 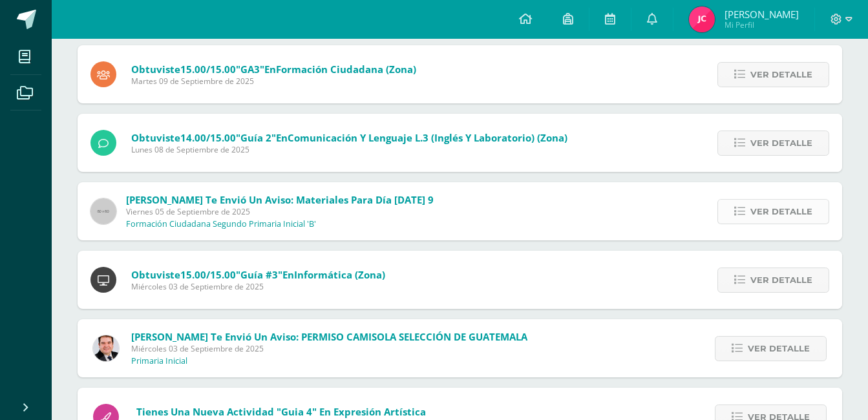 I want to click on img: 57933e79c0f622885edf5cfea874362b.png, so click(x=106, y=348).